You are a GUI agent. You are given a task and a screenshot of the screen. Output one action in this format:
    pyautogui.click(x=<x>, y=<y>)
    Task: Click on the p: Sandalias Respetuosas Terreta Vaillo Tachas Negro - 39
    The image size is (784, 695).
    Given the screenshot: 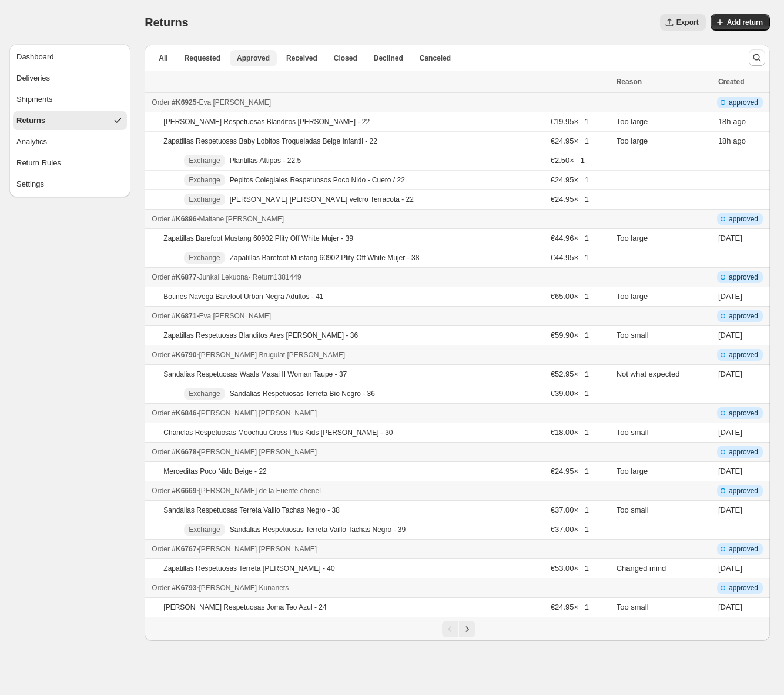 What is the action you would take?
    pyautogui.click(x=318, y=530)
    